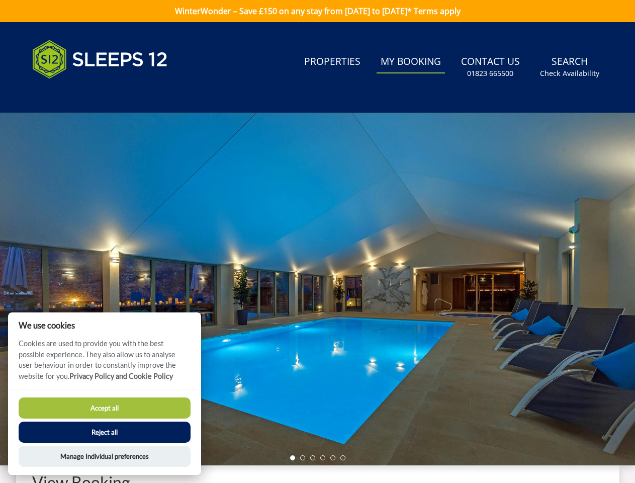 The width and height of the screenshot is (635, 483). What do you see at coordinates (121, 376) in the screenshot?
I see `a: Privacy Policy and Cookie Policy` at bounding box center [121, 376].